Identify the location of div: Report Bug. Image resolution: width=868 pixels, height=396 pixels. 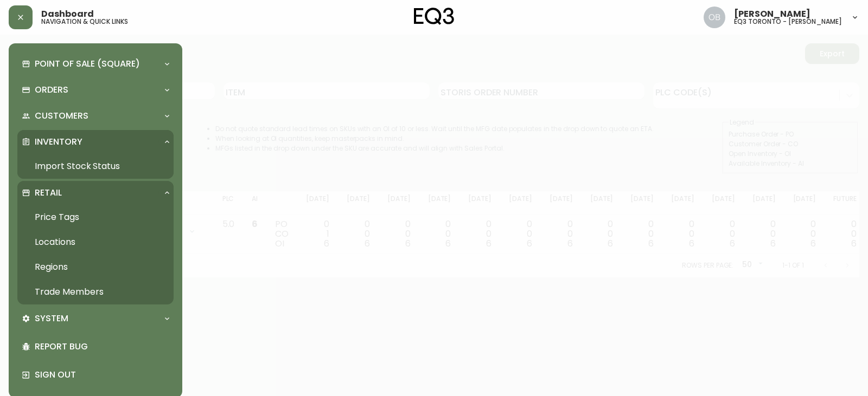
(96, 347).